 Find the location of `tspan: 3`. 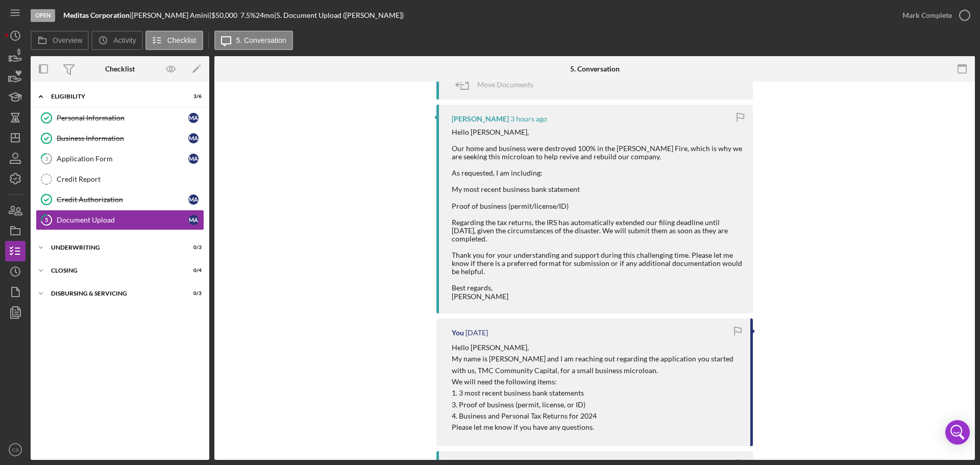

tspan: 3 is located at coordinates (46, 159).